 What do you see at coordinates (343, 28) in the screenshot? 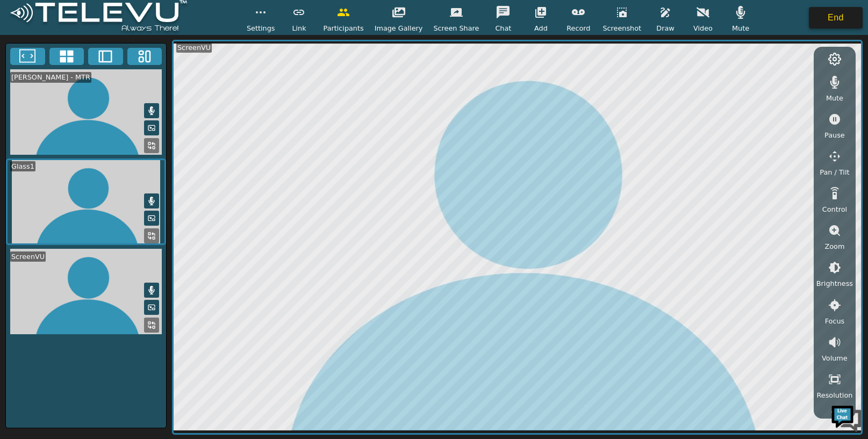
I see `span: Participants` at bounding box center [343, 28].